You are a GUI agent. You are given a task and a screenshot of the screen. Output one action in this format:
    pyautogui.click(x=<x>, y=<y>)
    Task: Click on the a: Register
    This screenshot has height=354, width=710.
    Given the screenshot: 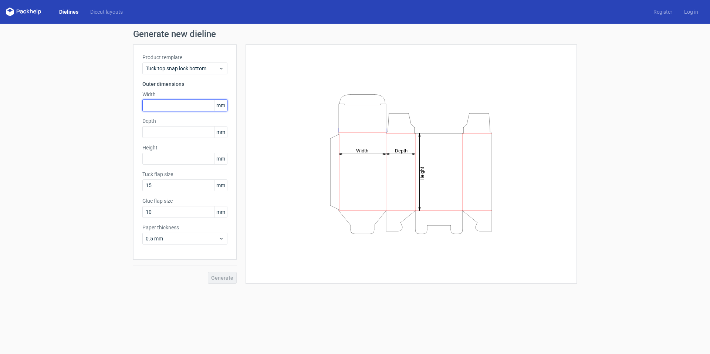 What is the action you would take?
    pyautogui.click(x=662, y=12)
    